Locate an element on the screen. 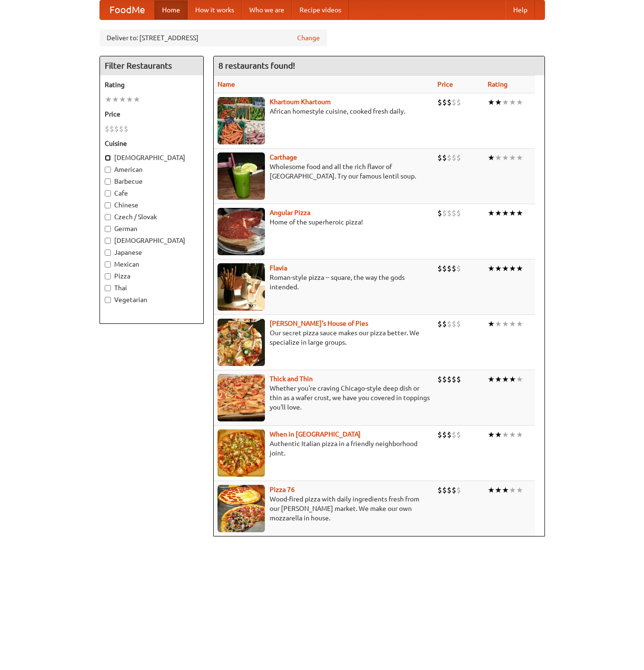  h4: Filter Restaurants is located at coordinates (151, 66).